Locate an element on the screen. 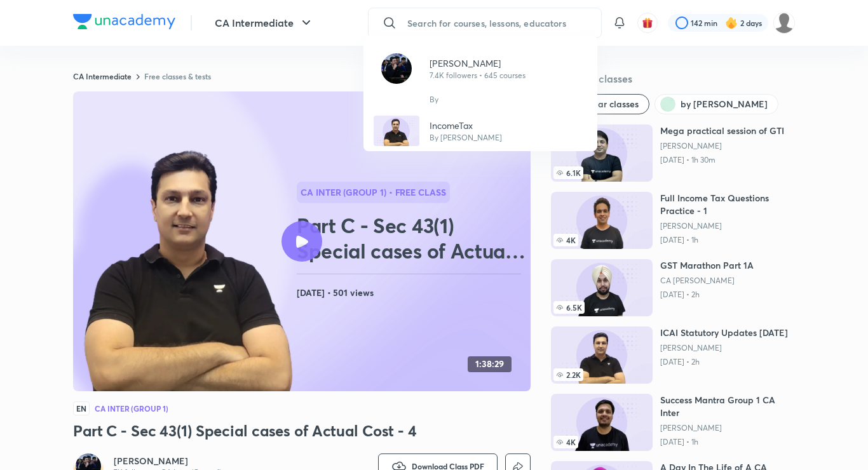 This screenshot has width=868, height=470. p: IncomeTax is located at coordinates (466, 125).